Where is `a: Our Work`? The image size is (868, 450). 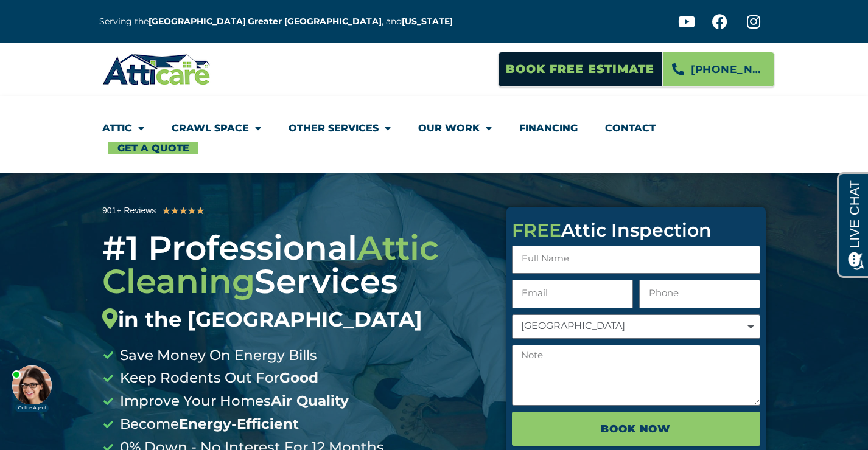 a: Our Work is located at coordinates (455, 128).